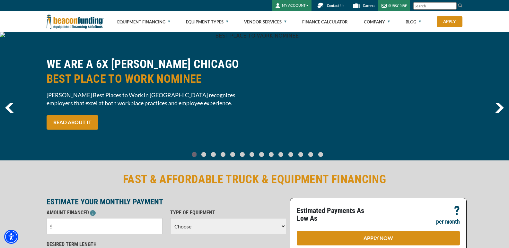  What do you see at coordinates (228, 213) in the screenshot?
I see `p: TYPE OF EQUIPMENT` at bounding box center [228, 213].